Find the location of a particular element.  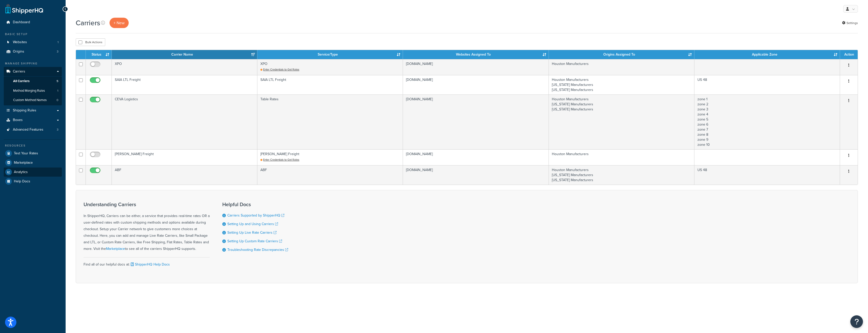

span: Advanced Features is located at coordinates (28, 129).